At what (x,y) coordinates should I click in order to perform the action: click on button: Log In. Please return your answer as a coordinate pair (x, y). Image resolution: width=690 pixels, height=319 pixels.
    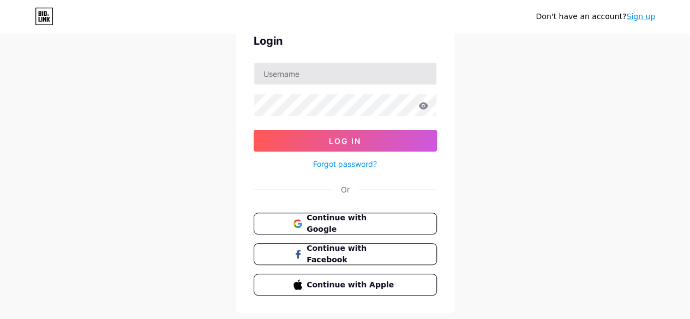
    Looking at the image, I should click on (345, 141).